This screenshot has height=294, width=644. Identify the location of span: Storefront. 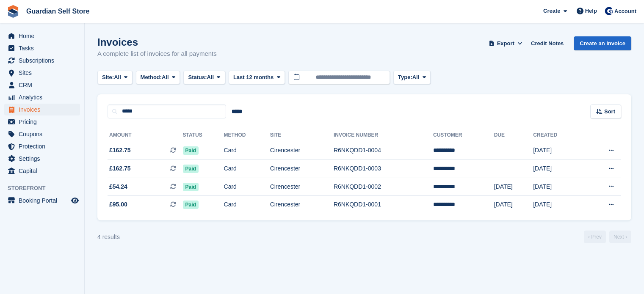
(45, 188).